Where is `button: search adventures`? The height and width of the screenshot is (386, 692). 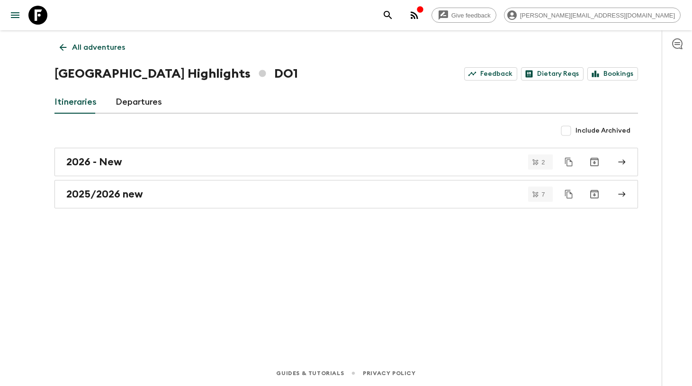 button: search adventures is located at coordinates (388, 15).